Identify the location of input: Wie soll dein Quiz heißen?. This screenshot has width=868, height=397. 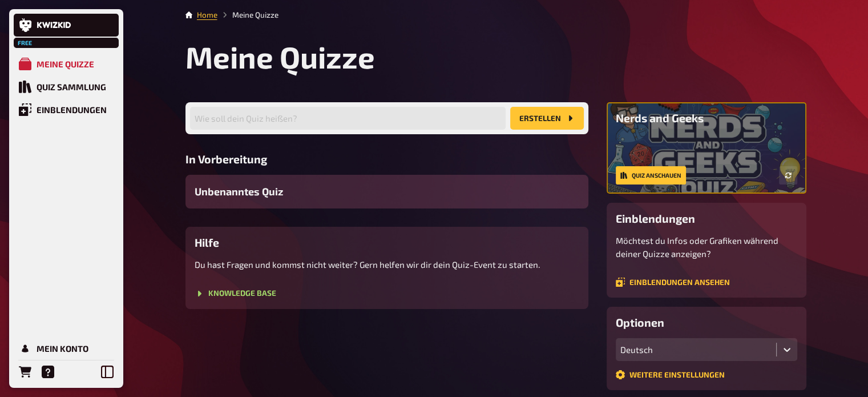
(347, 118).